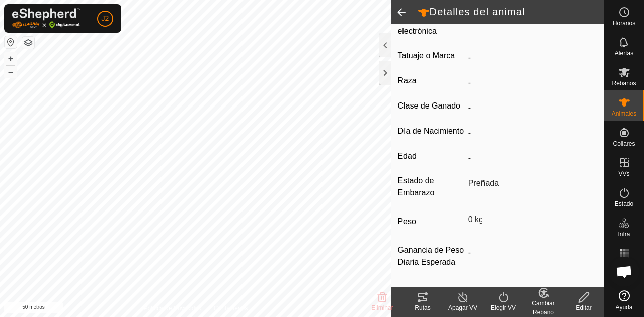 The width and height of the screenshot is (644, 317). What do you see at coordinates (624, 267) in the screenshot?
I see `font: Mapa de Calor` at bounding box center [624, 267].